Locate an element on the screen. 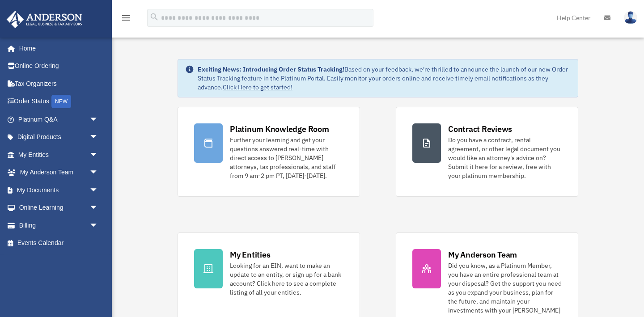 Image resolution: width=644 pixels, height=317 pixels. i: search is located at coordinates (154, 17).